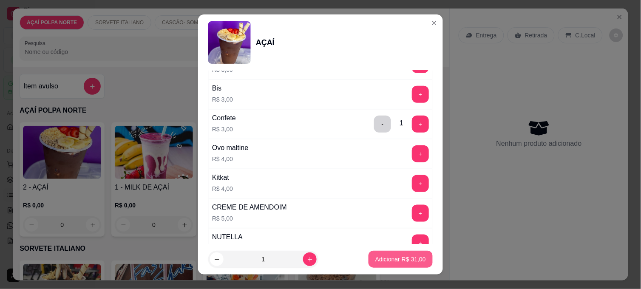 This screenshot has height=289, width=641. I want to click on div: Confete, so click(224, 118).